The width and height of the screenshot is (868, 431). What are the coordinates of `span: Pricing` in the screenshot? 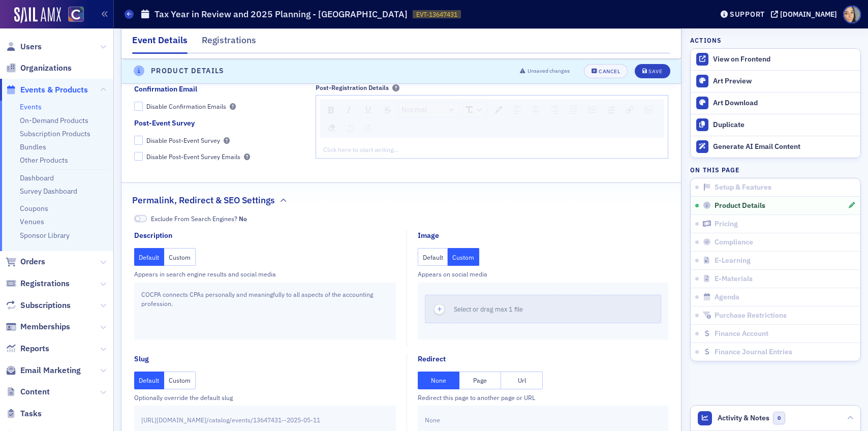 It's located at (726, 224).